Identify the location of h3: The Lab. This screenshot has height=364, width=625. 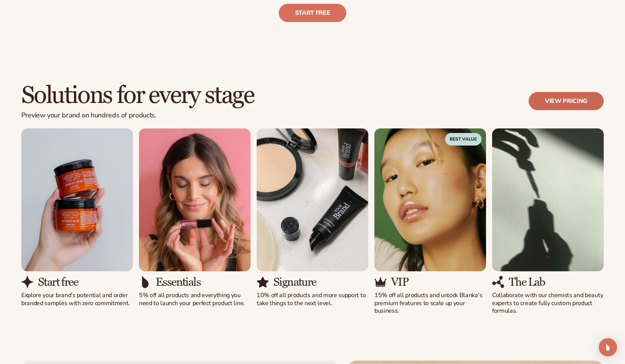
(527, 282).